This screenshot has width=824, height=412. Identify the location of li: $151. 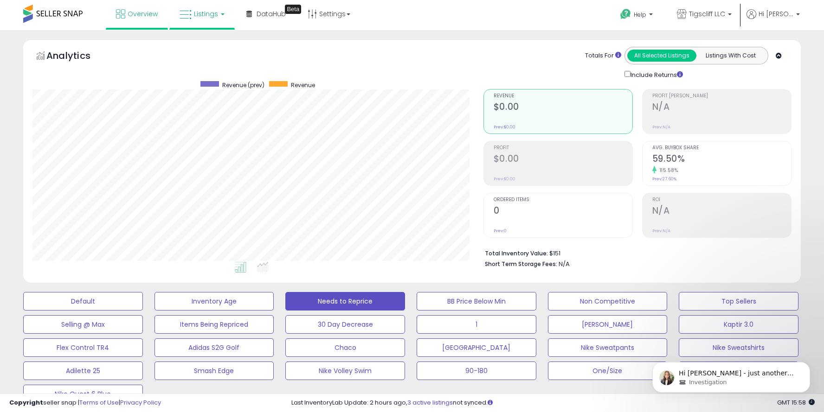
(634, 253).